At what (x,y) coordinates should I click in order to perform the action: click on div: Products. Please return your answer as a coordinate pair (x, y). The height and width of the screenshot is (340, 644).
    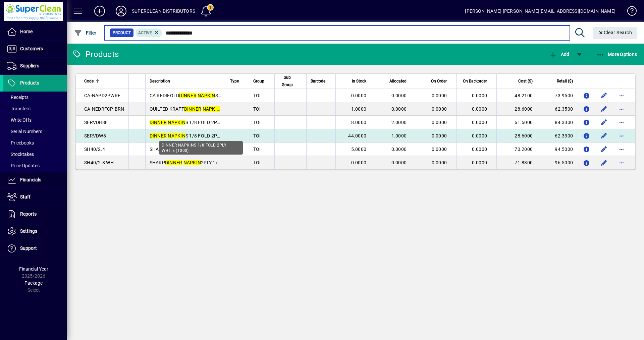
    Looking at the image, I should click on (95, 54).